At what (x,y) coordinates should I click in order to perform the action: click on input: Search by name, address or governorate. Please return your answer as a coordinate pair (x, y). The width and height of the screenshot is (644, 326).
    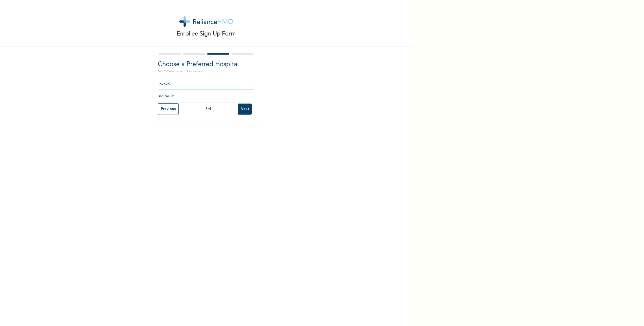
    Looking at the image, I should click on (206, 84).